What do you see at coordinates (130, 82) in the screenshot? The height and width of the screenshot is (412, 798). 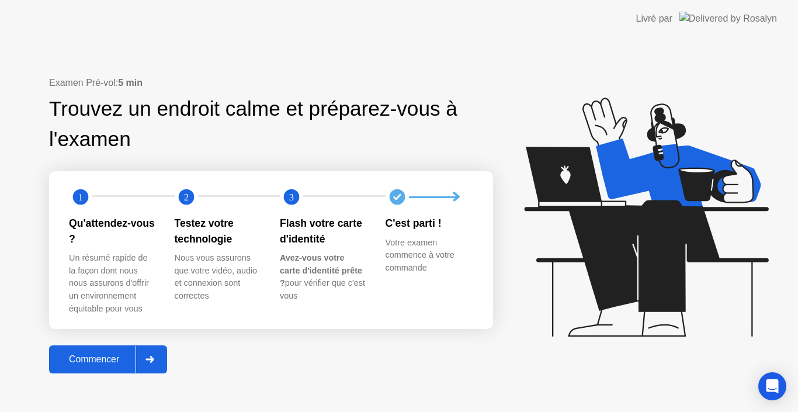 I see `b: 5 min` at bounding box center [130, 82].